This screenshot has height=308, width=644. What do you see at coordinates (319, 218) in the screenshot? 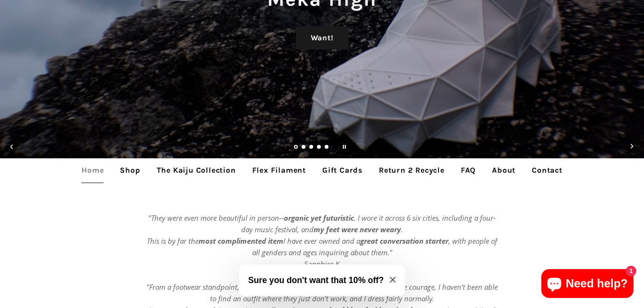
I see `strong: organic yet futuristic` at bounding box center [319, 218].